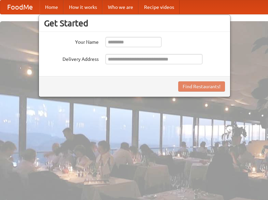 This screenshot has height=200, width=268. What do you see at coordinates (71, 58) in the screenshot?
I see `label: Delivery Address` at bounding box center [71, 58].